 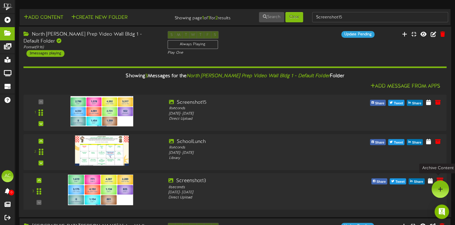 What do you see at coordinates (380, 17) in the screenshot?
I see `input: -- Search Folders by Name --` at bounding box center [380, 17].